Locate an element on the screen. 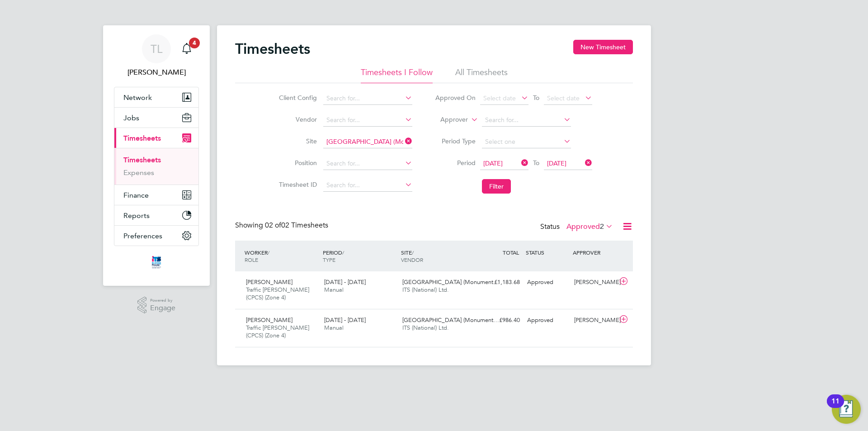 This screenshot has width=868, height=431. button: Network is located at coordinates (156, 97).